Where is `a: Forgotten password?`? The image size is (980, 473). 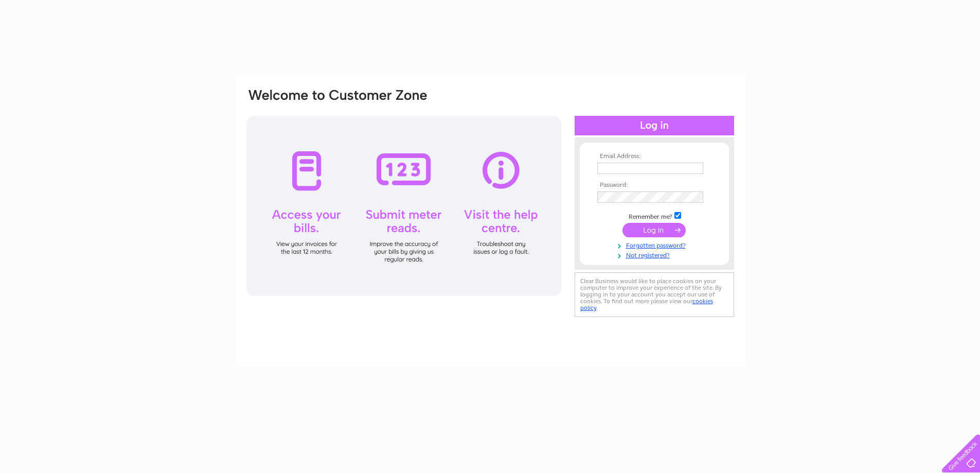
a: Forgotten password? is located at coordinates (656, 244).